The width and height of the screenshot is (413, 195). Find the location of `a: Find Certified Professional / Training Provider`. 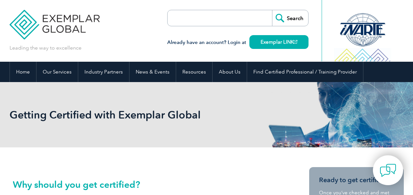

a: Find Certified Professional / Training Provider is located at coordinates (305, 72).